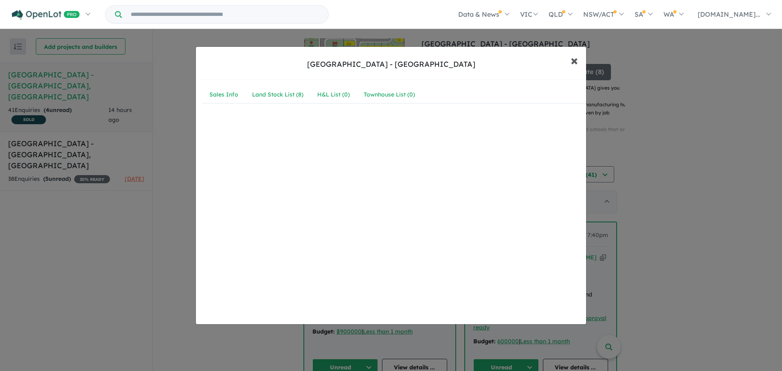 The height and width of the screenshot is (371, 782). What do you see at coordinates (225, 14) in the screenshot?
I see `input: Try estate name, suburb, builder or developer` at bounding box center [225, 14].